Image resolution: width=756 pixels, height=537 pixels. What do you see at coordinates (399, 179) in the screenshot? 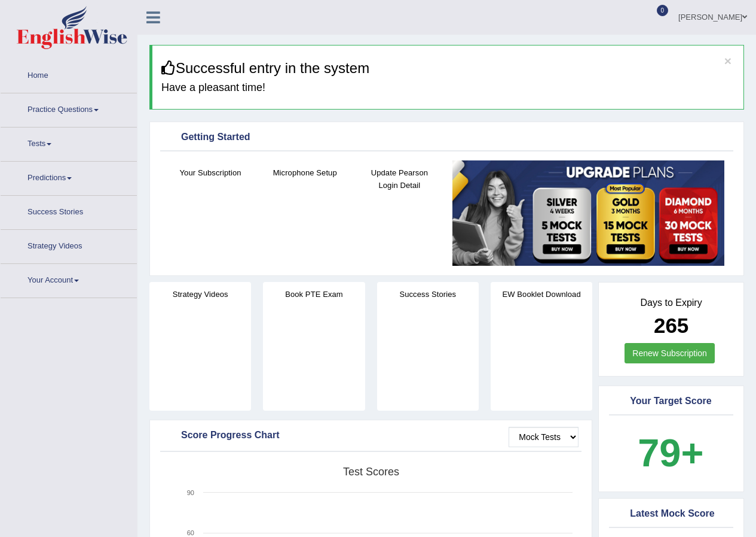
I see `h4: Update Pearson Login Detail` at bounding box center [399, 179].